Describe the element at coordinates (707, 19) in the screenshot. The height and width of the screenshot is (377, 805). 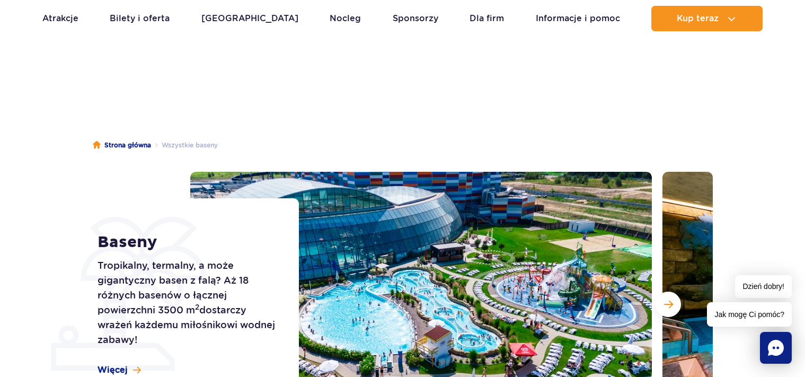
I see `button: Kup teraz` at that location.